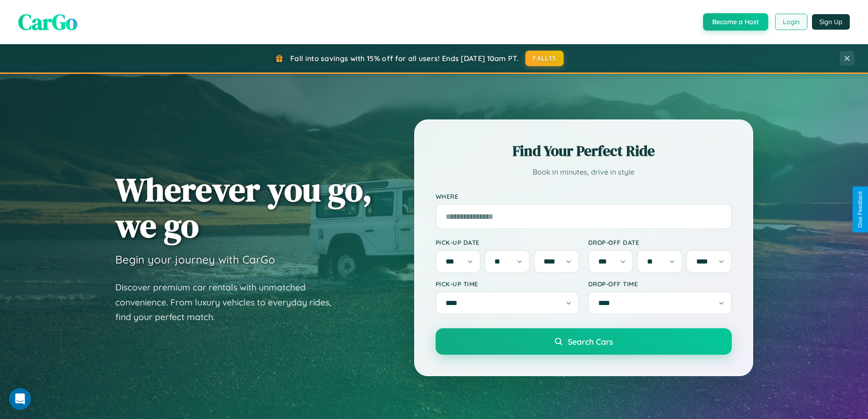 The height and width of the screenshot is (419, 868). What do you see at coordinates (861, 209) in the screenshot?
I see `div: Give Feedback` at bounding box center [861, 209].